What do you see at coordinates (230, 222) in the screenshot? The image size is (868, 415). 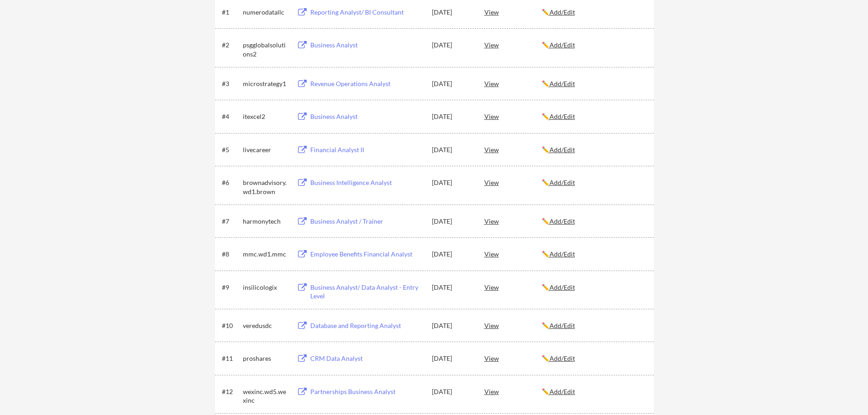 I see `div: #7` at bounding box center [230, 222].